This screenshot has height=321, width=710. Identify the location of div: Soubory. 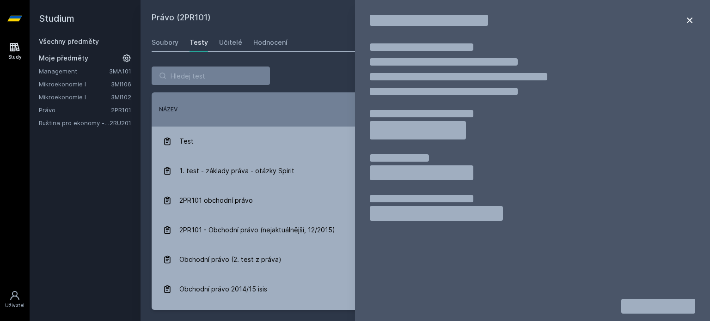
(165, 43).